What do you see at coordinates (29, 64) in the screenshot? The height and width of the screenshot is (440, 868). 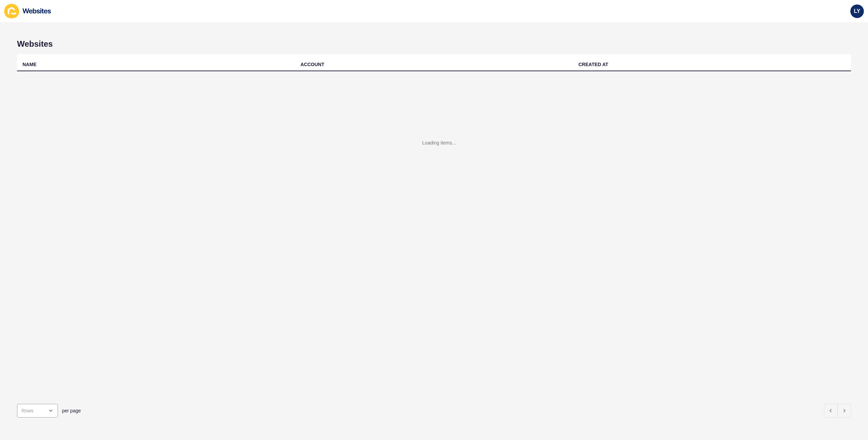 I see `div: NAME` at bounding box center [29, 64].